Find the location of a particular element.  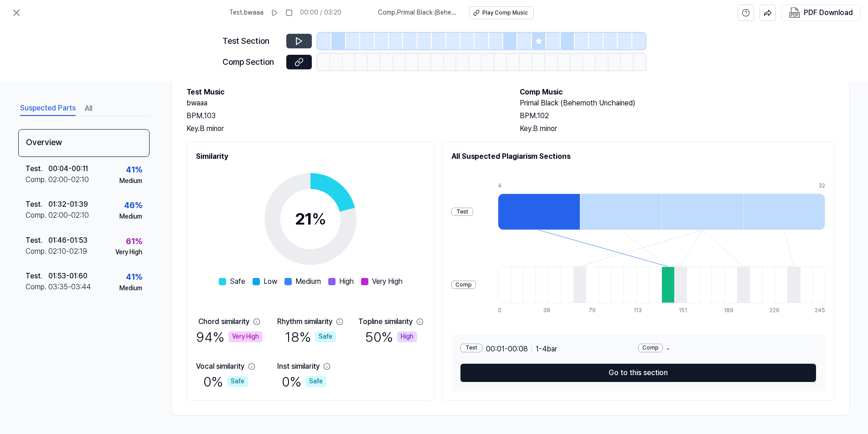

span: Test . bwaaa is located at coordinates (246, 13).